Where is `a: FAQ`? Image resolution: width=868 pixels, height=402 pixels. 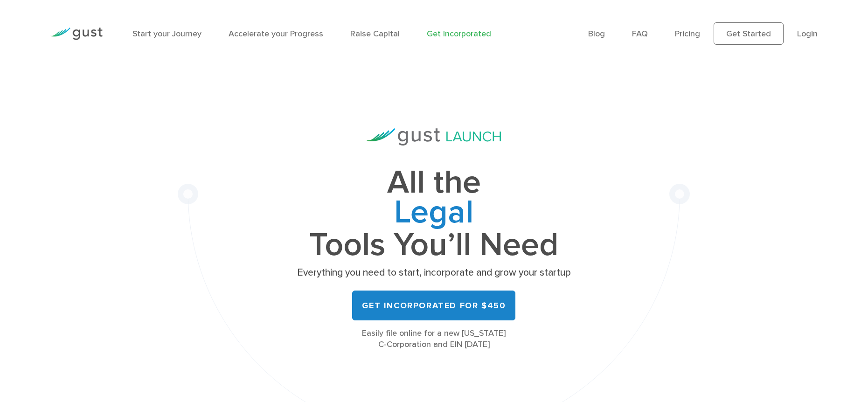 a: FAQ is located at coordinates (640, 34).